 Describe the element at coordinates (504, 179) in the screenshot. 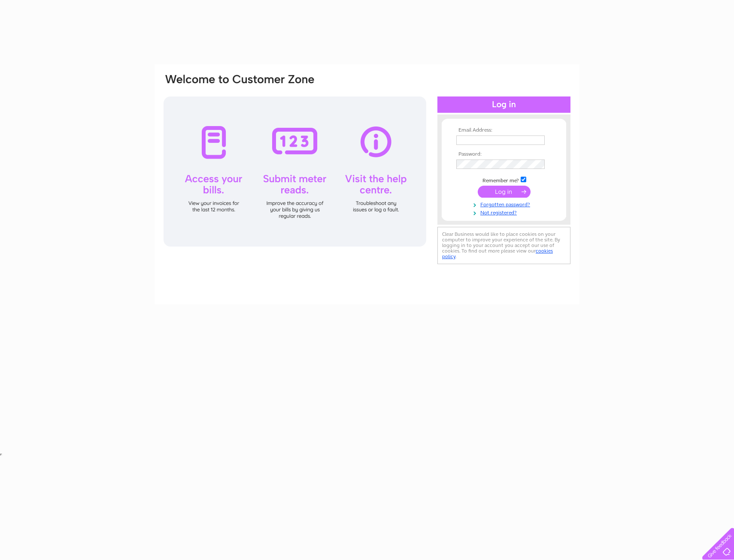

I see `td: Remember me?` at that location.